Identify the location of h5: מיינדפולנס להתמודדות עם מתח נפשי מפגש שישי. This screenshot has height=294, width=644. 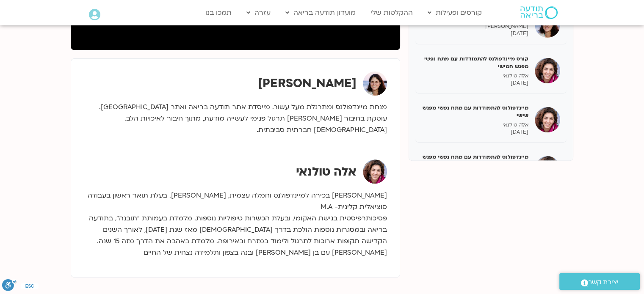
(475, 112).